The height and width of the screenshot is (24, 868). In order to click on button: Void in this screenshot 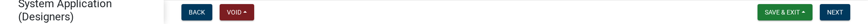, I will do `click(237, 12)`.